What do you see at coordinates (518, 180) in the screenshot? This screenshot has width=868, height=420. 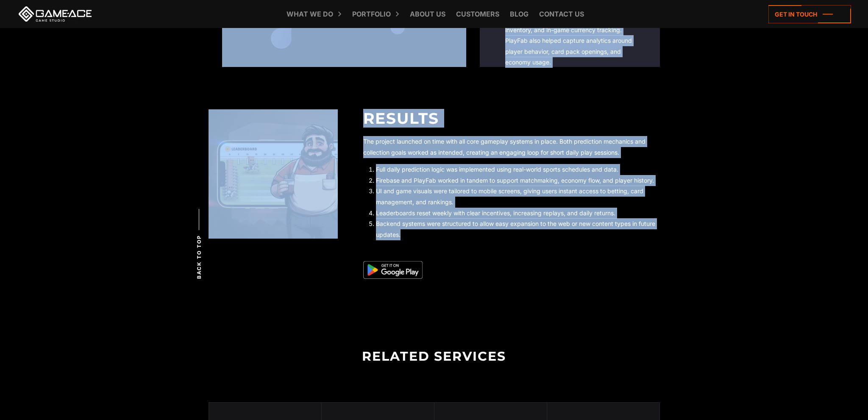 I see `li: Firebase and PlayFab worked in tandem to support matchmaking, economy flow, and player history.` at bounding box center [518, 180].